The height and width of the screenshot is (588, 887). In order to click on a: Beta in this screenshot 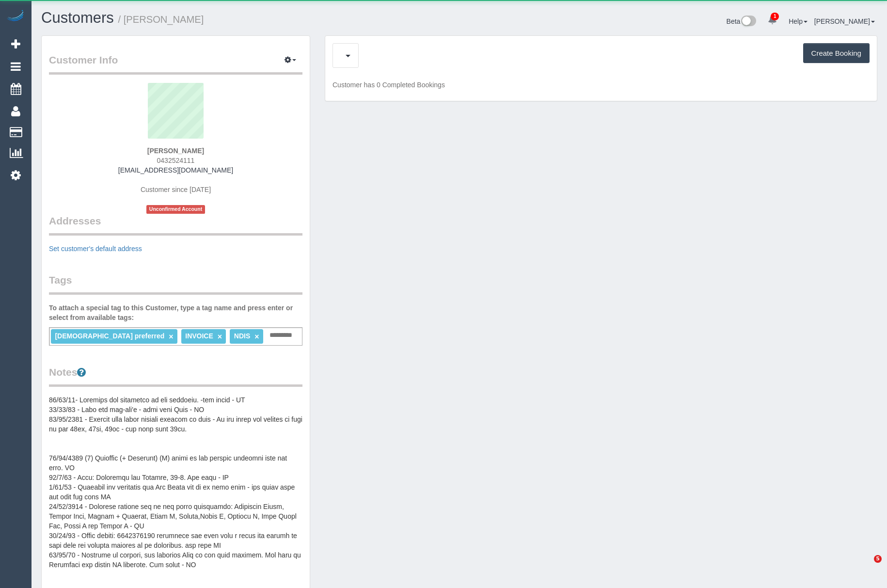, I will do `click(742, 21)`.